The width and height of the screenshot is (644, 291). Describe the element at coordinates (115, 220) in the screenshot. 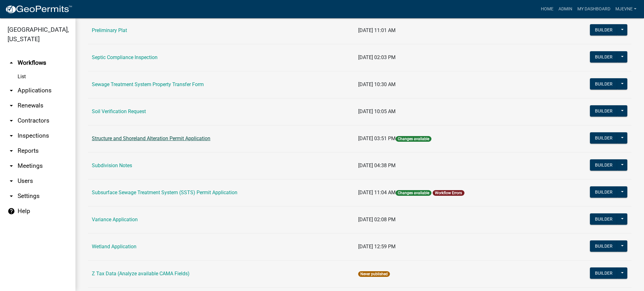

I see `a: Variance Application` at that location.